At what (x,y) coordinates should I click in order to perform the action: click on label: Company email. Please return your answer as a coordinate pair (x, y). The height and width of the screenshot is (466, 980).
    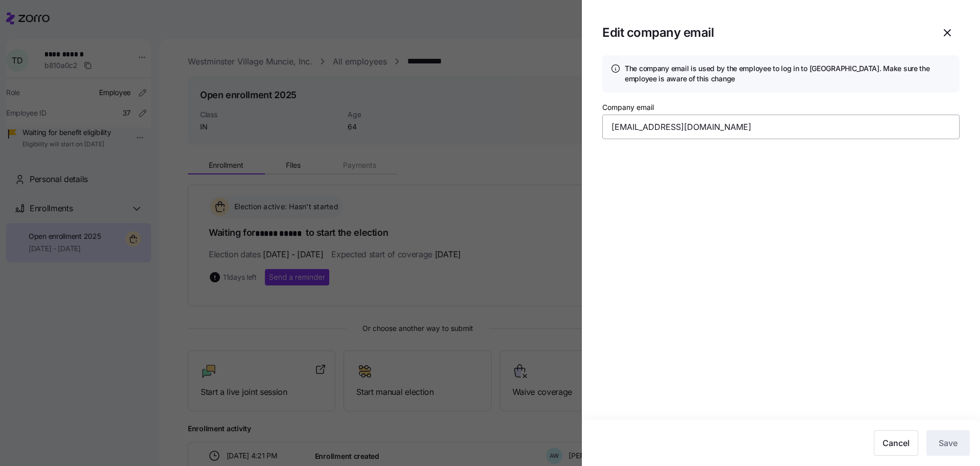
    Looking at the image, I should click on (628, 107).